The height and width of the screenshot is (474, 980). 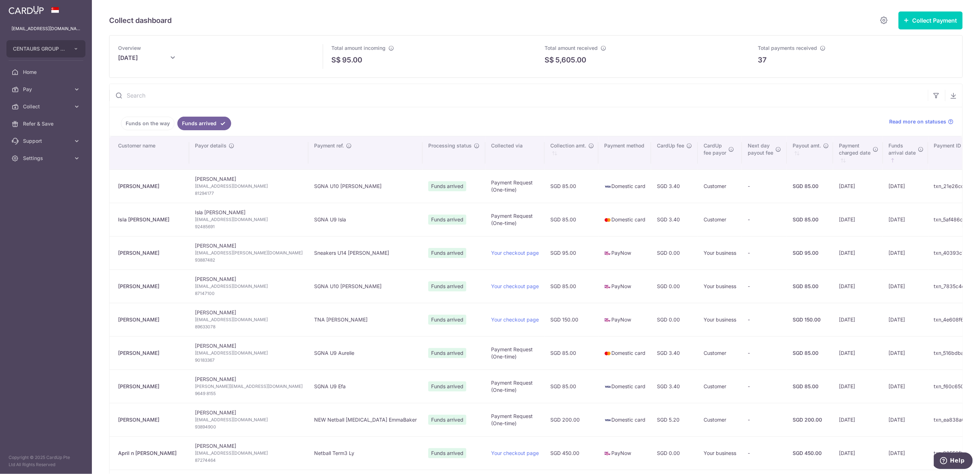 I want to click on th: Processing status, so click(x=453, y=153).